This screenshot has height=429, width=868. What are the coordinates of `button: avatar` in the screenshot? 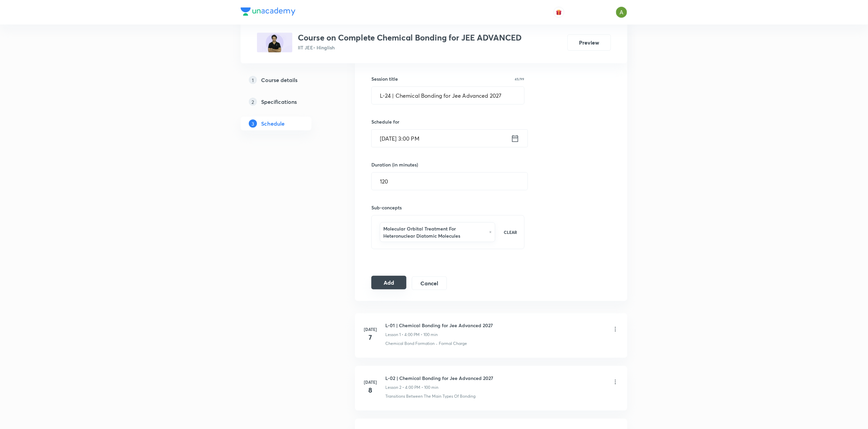 It's located at (559, 12).